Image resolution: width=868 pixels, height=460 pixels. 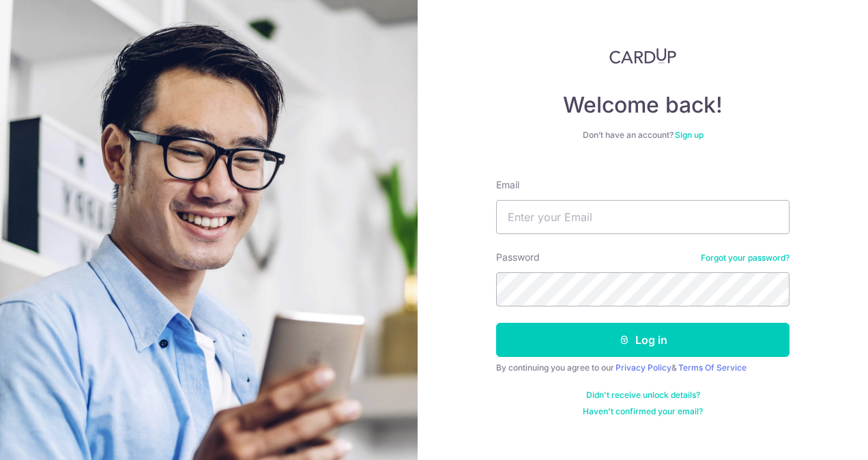 What do you see at coordinates (689, 134) in the screenshot?
I see `a: Sign up` at bounding box center [689, 134].